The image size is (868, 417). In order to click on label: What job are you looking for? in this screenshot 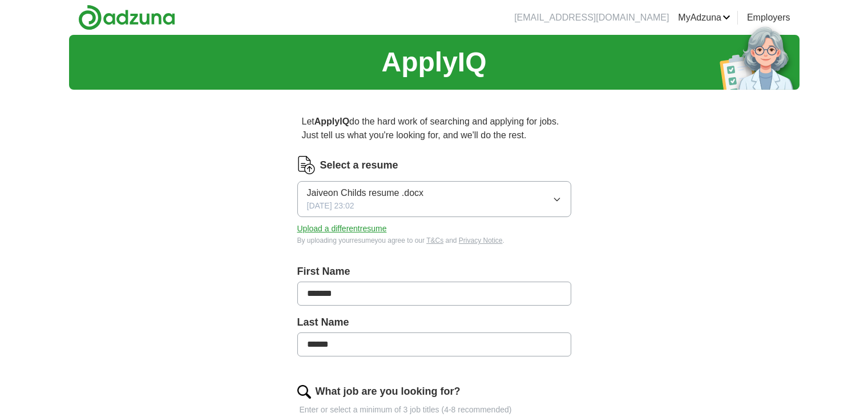, I will do `click(388, 391)`.